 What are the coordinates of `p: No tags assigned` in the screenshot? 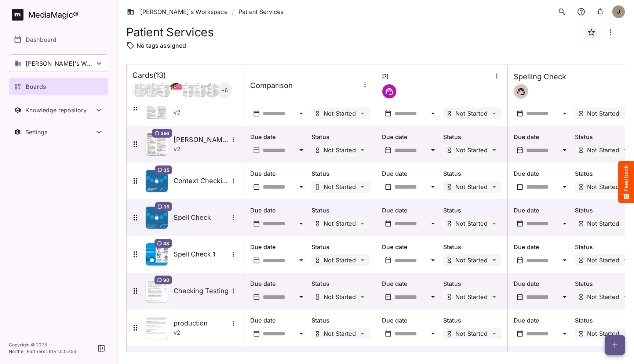 It's located at (161, 45).